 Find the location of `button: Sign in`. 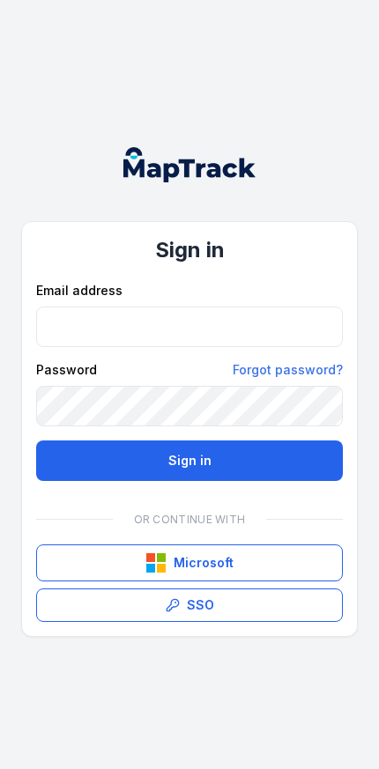

button: Sign in is located at coordinates (189, 461).